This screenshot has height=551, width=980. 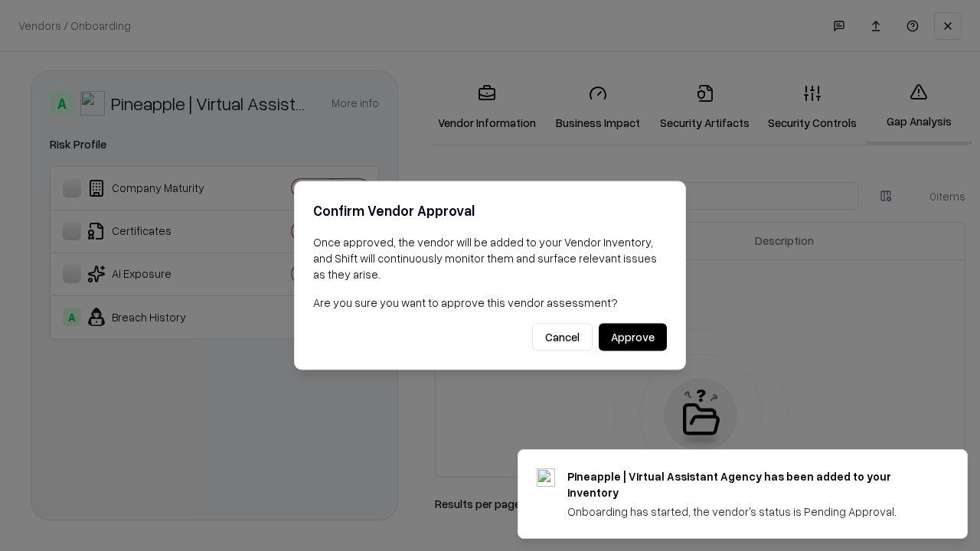 What do you see at coordinates (749, 485) in the screenshot?
I see `div: Pineapple | Virtual Assistant Agency has been added to your inventory` at bounding box center [749, 485].